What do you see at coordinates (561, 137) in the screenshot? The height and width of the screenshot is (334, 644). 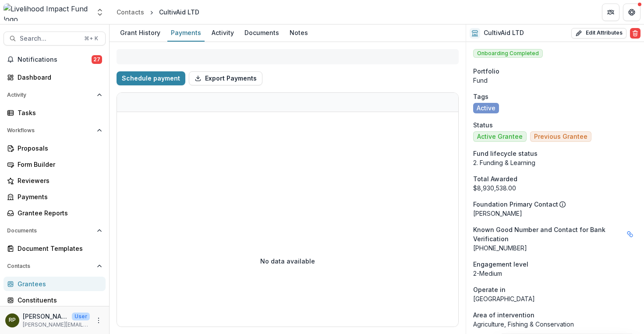 I see `span: Previous Grantee` at bounding box center [561, 137].